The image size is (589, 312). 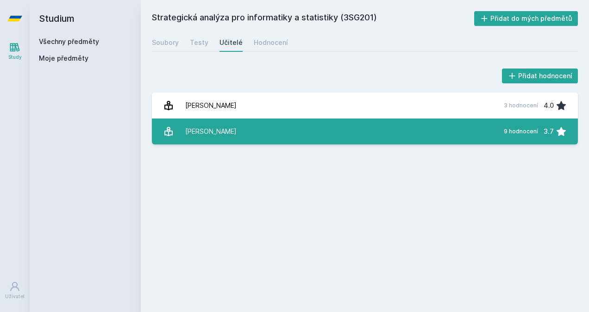 I want to click on div: Soubory, so click(x=165, y=43).